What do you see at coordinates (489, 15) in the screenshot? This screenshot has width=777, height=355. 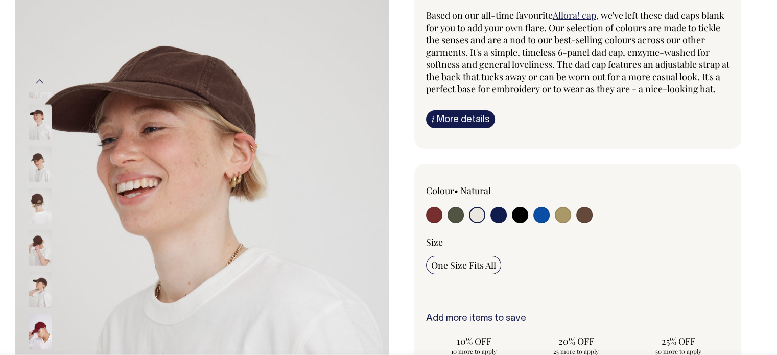 I see `span: Based on our all-time favourite` at bounding box center [489, 15].